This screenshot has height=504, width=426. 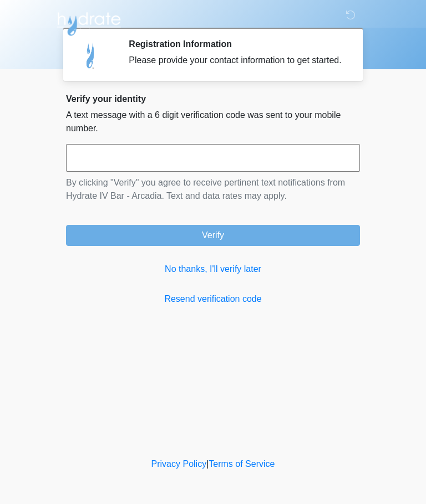 I want to click on a: No thanks, I'll verify later, so click(x=213, y=269).